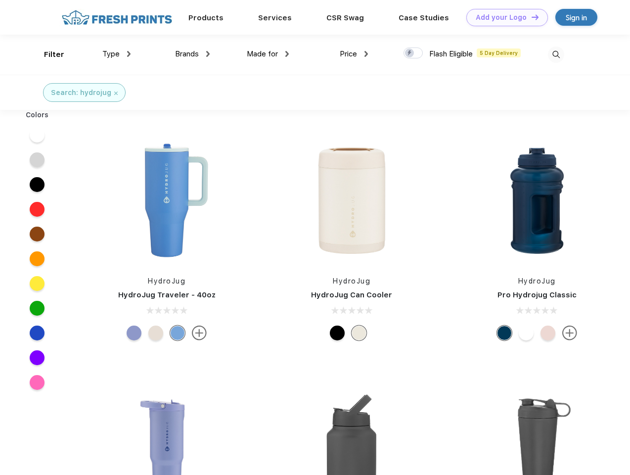  I want to click on div: Riptide, so click(178, 333).